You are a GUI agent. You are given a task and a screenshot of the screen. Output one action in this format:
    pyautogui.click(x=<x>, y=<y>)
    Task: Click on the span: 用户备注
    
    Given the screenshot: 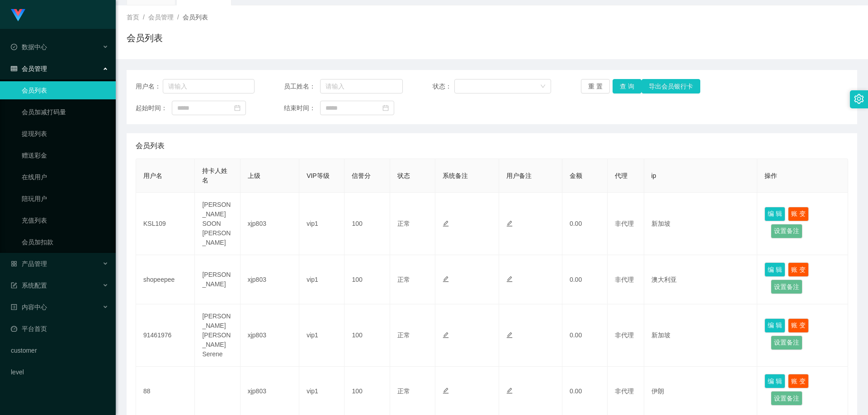 What is the action you would take?
    pyautogui.click(x=519, y=176)
    